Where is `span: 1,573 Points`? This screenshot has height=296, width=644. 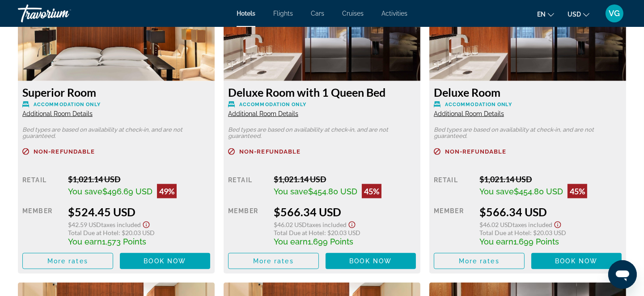
span: 1,573 Points is located at coordinates (124, 241).